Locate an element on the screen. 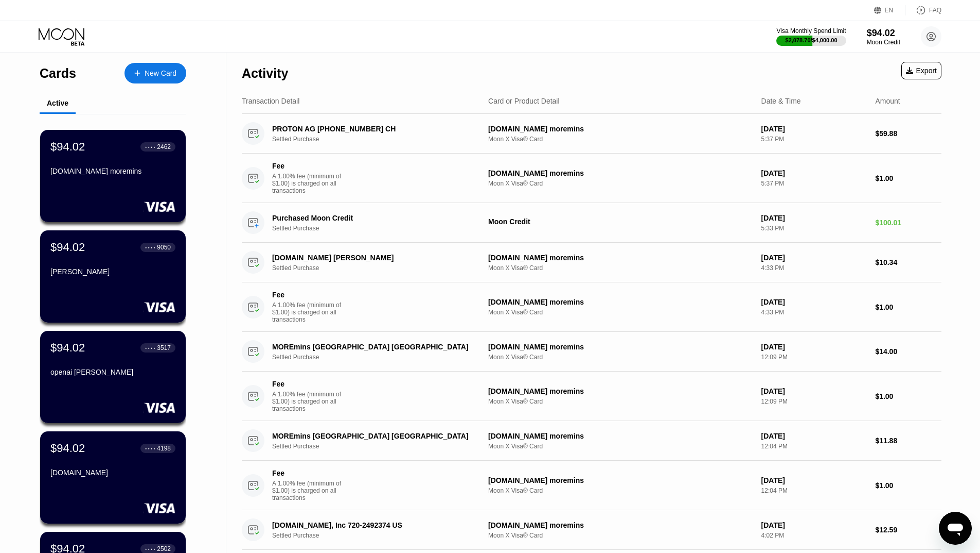  div: 5:33 PM is located at coordinates (814, 228).